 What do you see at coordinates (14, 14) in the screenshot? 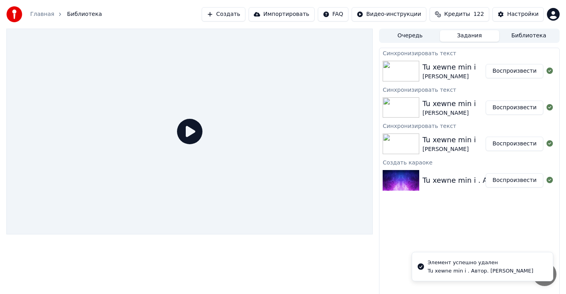
I see `img: youka` at bounding box center [14, 14].